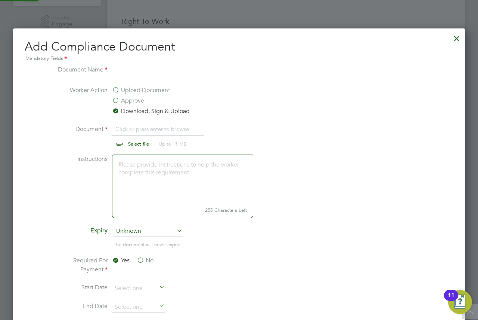 The image size is (478, 320). I want to click on button: Open Resource Center, 11 new notifications, so click(460, 302).